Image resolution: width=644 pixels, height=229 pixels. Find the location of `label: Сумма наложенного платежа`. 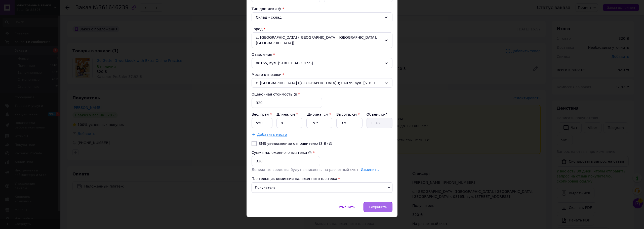

label: Сумма наложенного платежа is located at coordinates (281, 152).